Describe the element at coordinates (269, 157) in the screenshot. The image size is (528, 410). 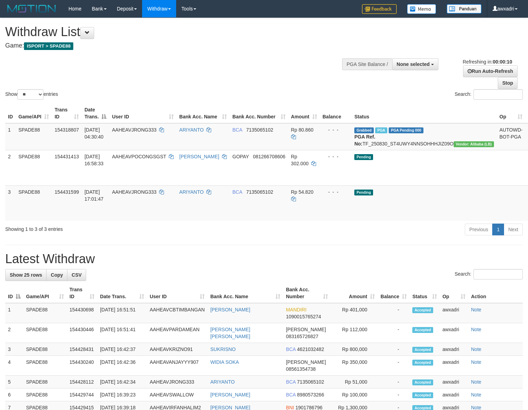
I see `span: Copy 081266708606 to clipboard` at that location.